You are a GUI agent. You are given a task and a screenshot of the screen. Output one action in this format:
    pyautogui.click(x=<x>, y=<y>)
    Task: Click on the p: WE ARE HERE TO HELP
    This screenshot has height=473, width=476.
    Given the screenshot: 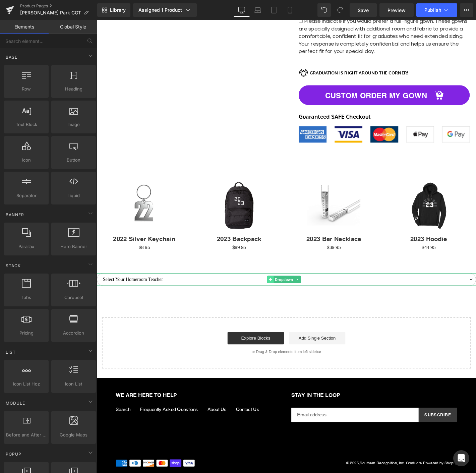 What is the action you would take?
    pyautogui.click(x=97, y=402)
    